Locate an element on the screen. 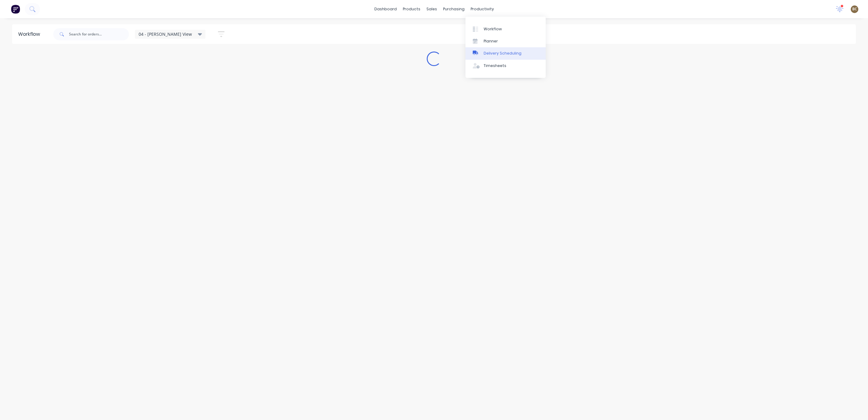 Image resolution: width=868 pixels, height=420 pixels. img: Factory is located at coordinates (16, 9).